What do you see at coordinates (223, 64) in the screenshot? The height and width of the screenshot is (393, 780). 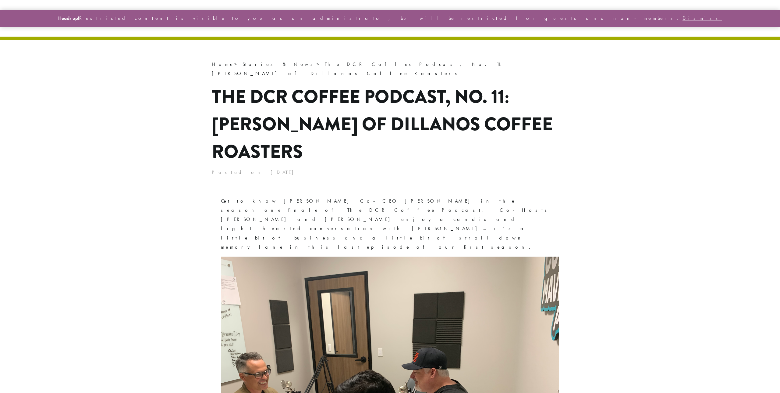 I see `a: Home` at bounding box center [223, 64].